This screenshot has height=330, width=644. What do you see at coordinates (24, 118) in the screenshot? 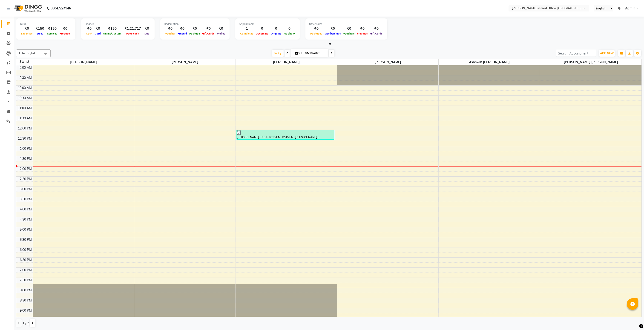
I see `div: 11:30 AM` at bounding box center [24, 118].